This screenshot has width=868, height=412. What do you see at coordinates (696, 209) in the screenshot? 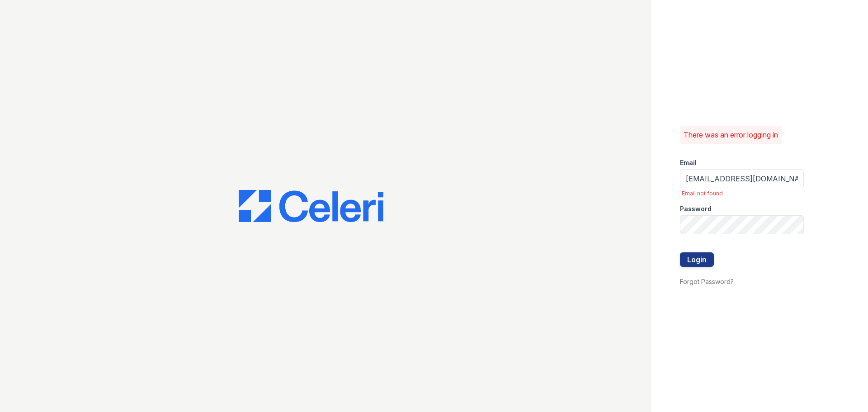
I see `label: Password` at bounding box center [696, 209].